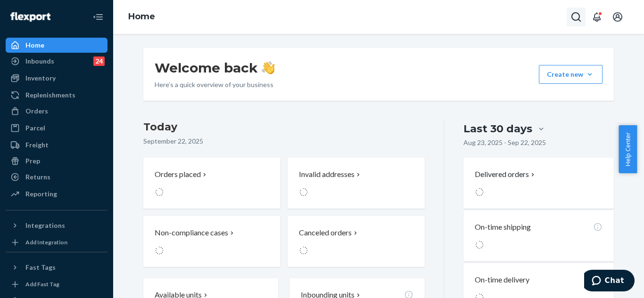 Image resolution: width=644 pixels, height=298 pixels. Describe the element at coordinates (212, 242) in the screenshot. I see `button: Non-compliance cases` at that location.